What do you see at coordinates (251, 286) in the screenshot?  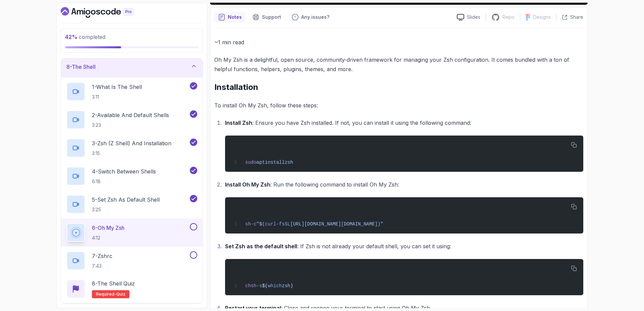 I see `span: chsh` at bounding box center [251, 286].